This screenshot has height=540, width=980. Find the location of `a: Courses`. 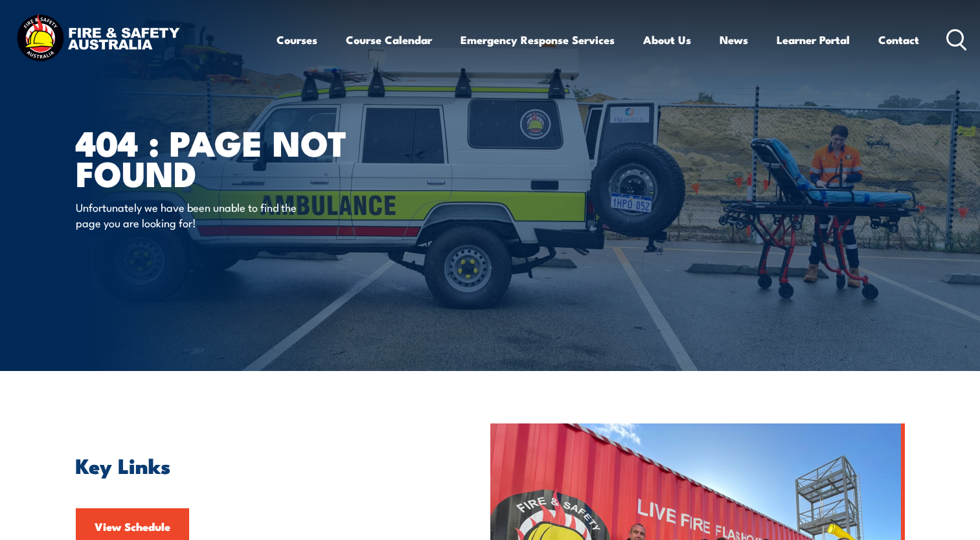

a: Courses is located at coordinates (296, 40).